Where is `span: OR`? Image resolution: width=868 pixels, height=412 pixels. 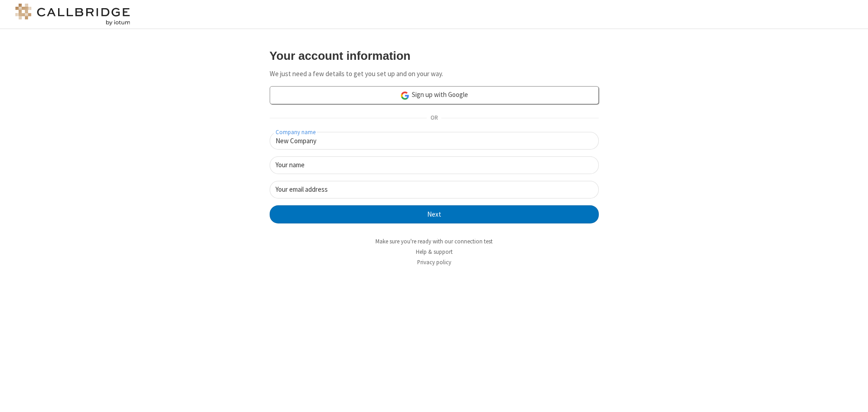
span: OR is located at coordinates (434, 118).